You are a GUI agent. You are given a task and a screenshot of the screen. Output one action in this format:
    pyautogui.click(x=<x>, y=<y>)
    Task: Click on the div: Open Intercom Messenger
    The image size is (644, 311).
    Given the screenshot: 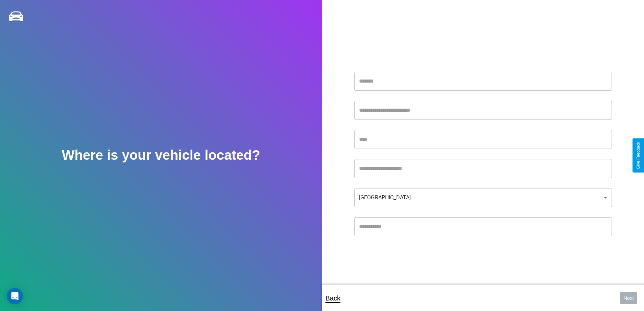 What is the action you would take?
    pyautogui.click(x=15, y=296)
    